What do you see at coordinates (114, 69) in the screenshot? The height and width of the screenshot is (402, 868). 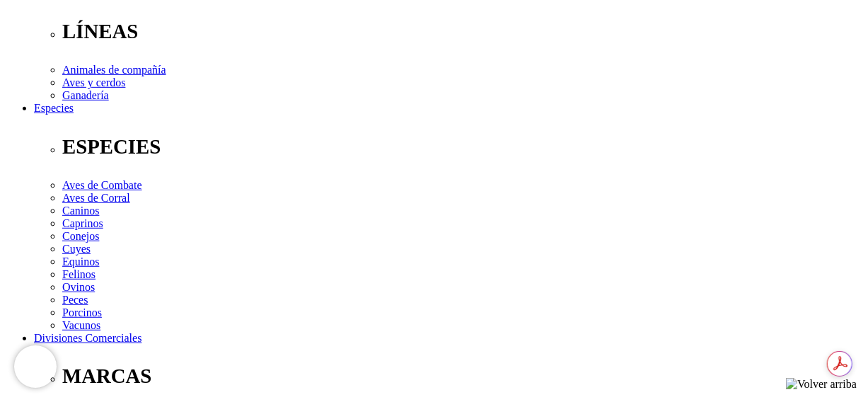 I see `span: Animales de compañía` at bounding box center [114, 69].